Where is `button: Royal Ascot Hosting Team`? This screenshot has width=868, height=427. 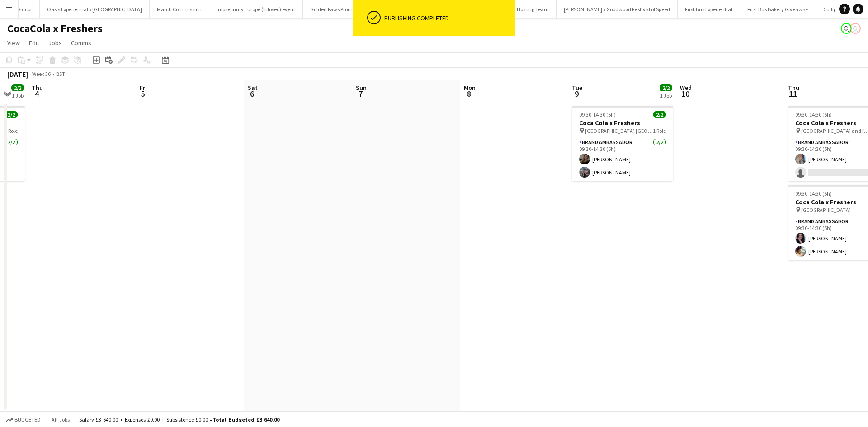
button: Royal Ascot Hosting Team is located at coordinates (519, 9).